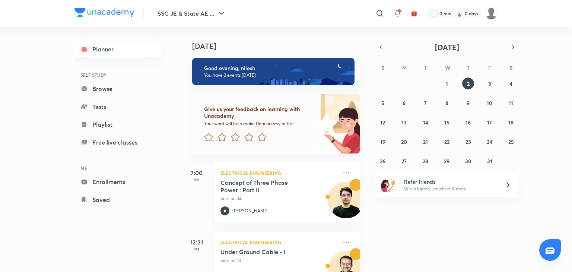 This screenshot has width=572, height=272. What do you see at coordinates (490, 67) in the screenshot?
I see `abbr: Friday` at bounding box center [490, 67].